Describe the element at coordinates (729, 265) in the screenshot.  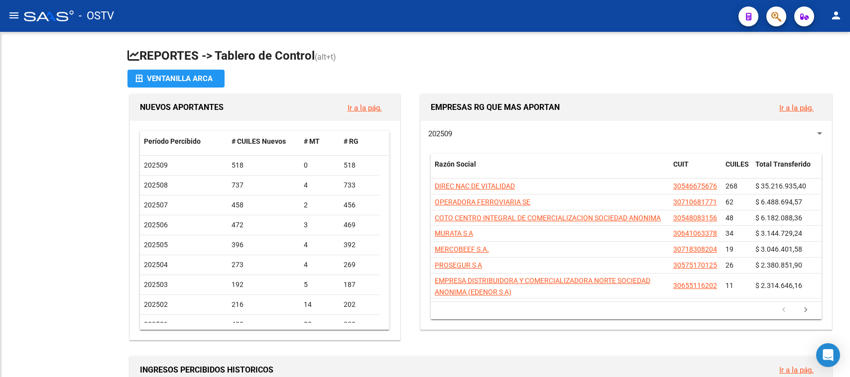
I see `span: 26` at that location.